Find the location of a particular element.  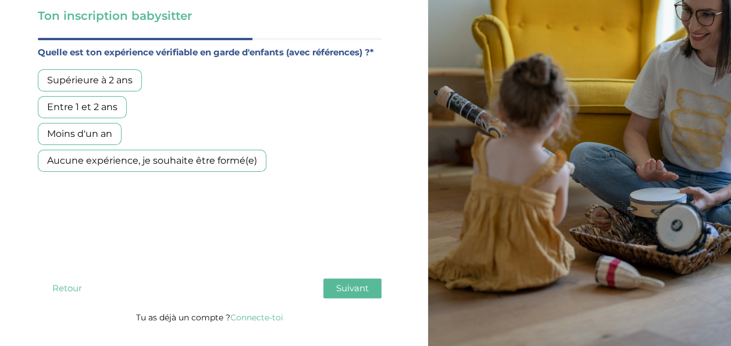

div: Aucune expérience, je souhaite être formé(e) is located at coordinates (152, 161).